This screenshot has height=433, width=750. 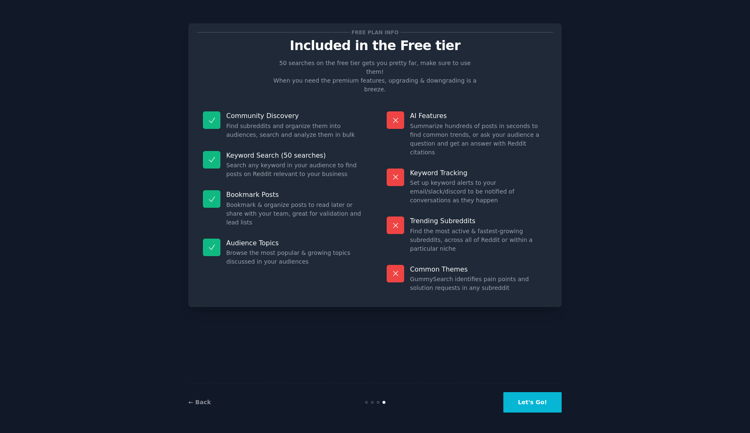 What do you see at coordinates (295, 194) in the screenshot?
I see `p: Bookmark Posts` at bounding box center [295, 194].